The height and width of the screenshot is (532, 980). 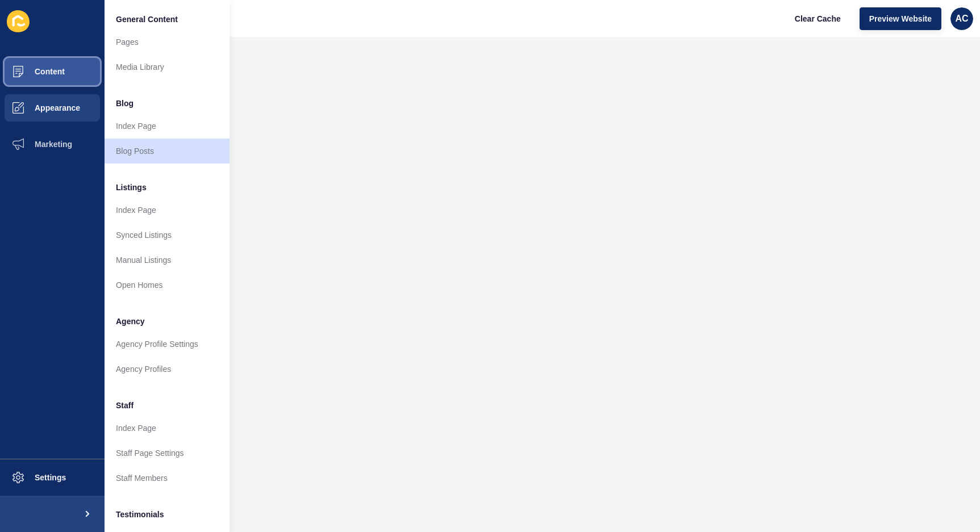 What do you see at coordinates (167, 260) in the screenshot?
I see `a: Manual Listings` at bounding box center [167, 260].